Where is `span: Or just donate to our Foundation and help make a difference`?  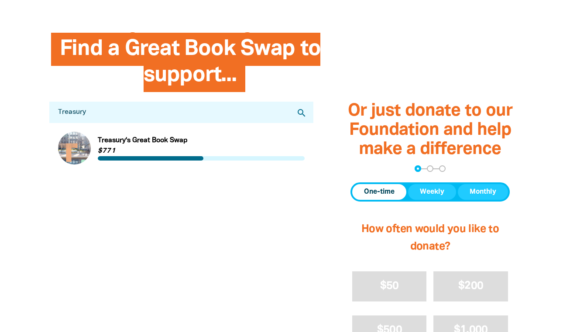
span: Or just donate to our Foundation and help make a difference is located at coordinates (430, 130).